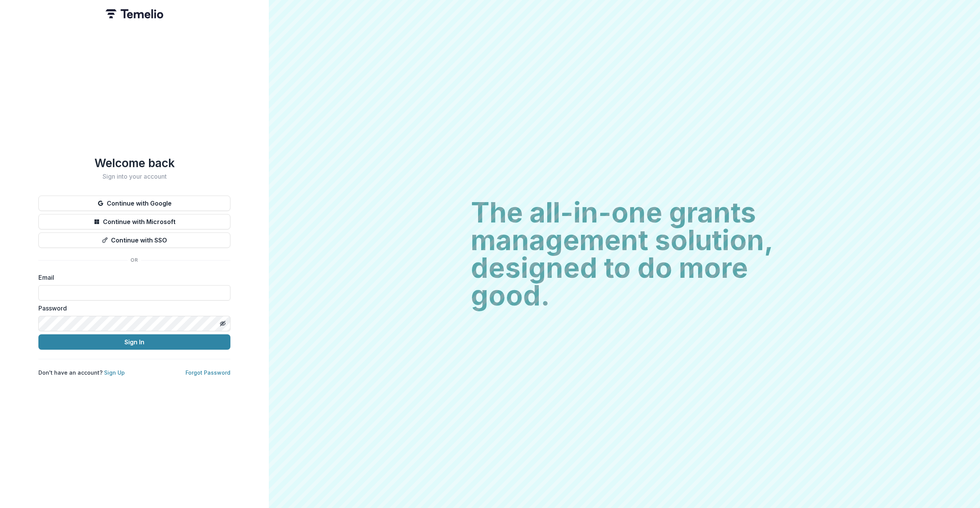  What do you see at coordinates (223, 324) in the screenshot?
I see `button: Toggle password visibility` at bounding box center [223, 324].